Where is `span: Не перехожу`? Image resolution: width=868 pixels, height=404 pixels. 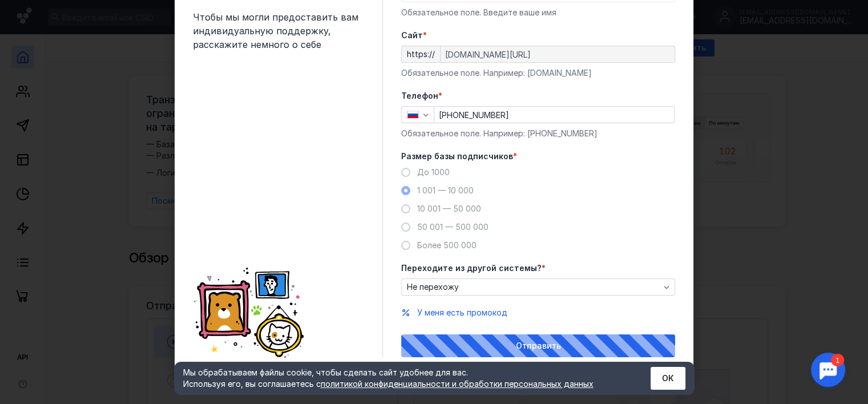
span: Не перехожу is located at coordinates (433, 287).